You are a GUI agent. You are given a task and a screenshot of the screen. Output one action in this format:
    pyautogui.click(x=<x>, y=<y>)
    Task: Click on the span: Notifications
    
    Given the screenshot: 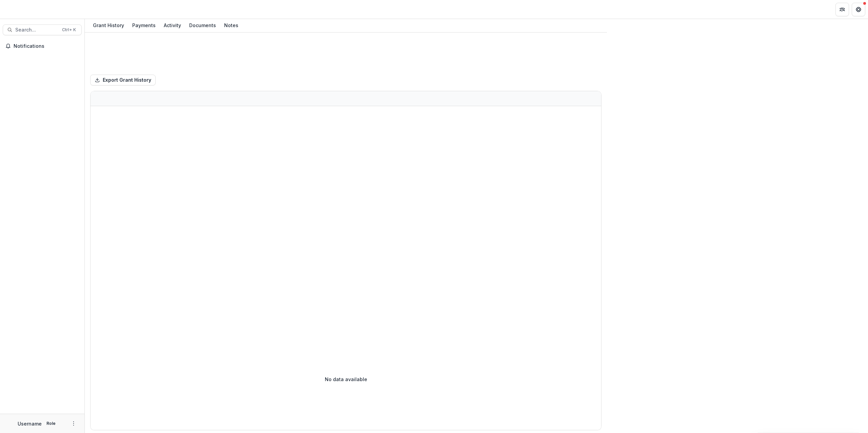 What is the action you would take?
    pyautogui.click(x=46, y=46)
    